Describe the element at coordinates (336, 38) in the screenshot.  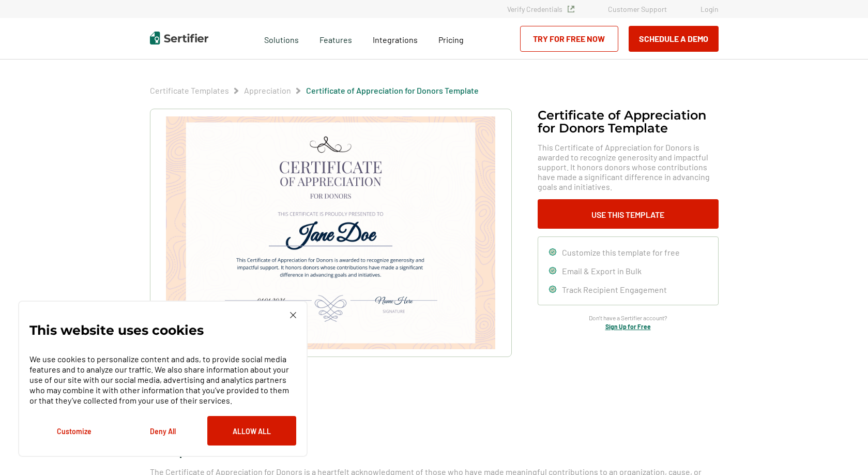
I see `span: Features` at that location.